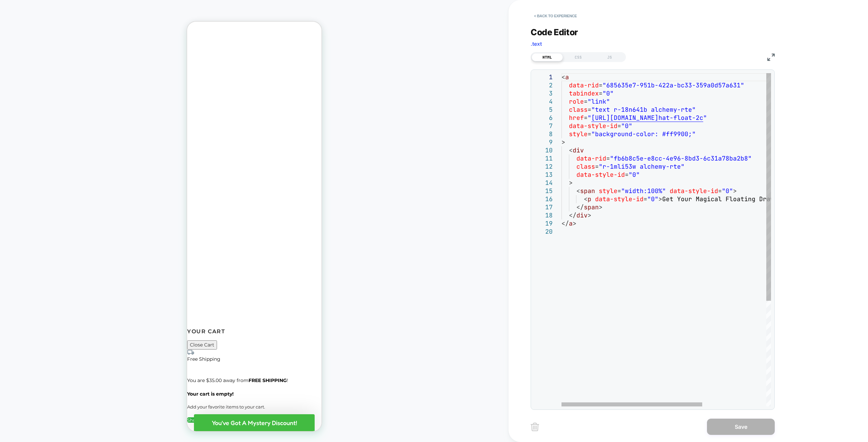  I want to click on div: 9, so click(544, 142).